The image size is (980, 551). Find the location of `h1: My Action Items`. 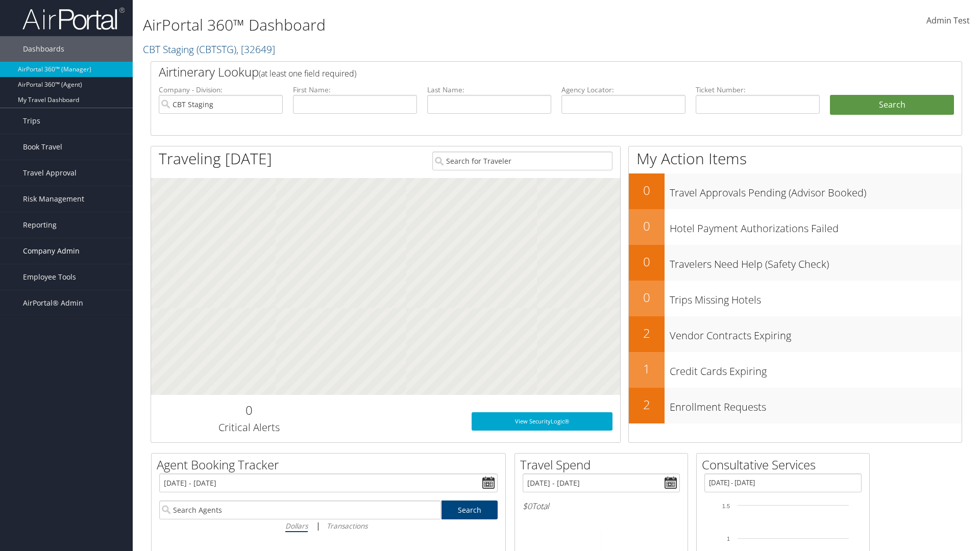

h1: My Action Items is located at coordinates (796, 159).